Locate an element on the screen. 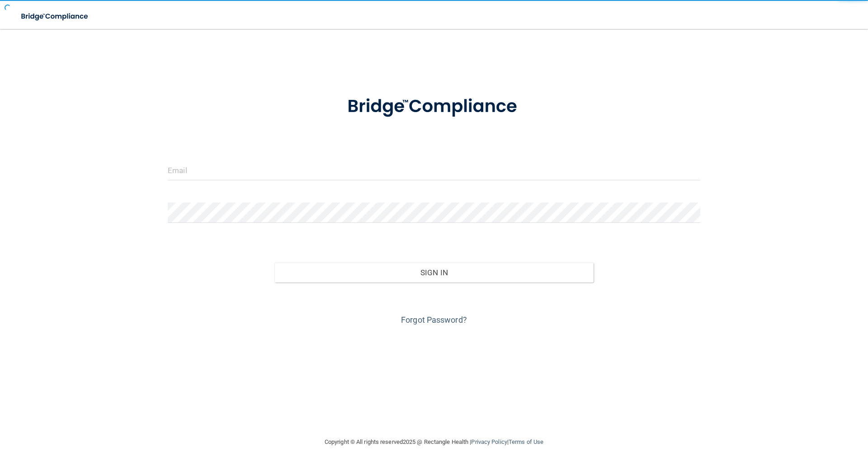  input: Email is located at coordinates (434, 170).